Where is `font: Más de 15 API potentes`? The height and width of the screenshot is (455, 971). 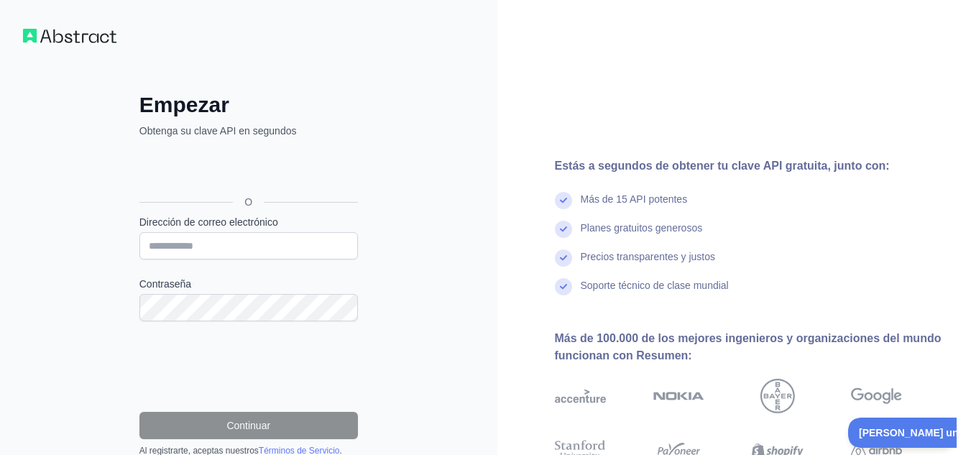
font: Más de 15 API potentes is located at coordinates (634, 199).